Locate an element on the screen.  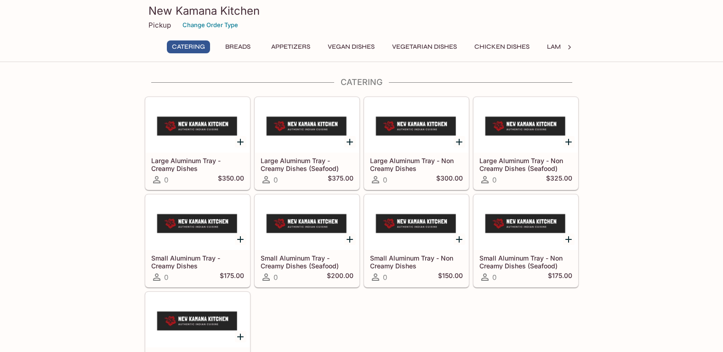
div: Small Aluminum Tray - Creamy Dishes is located at coordinates (198, 222).